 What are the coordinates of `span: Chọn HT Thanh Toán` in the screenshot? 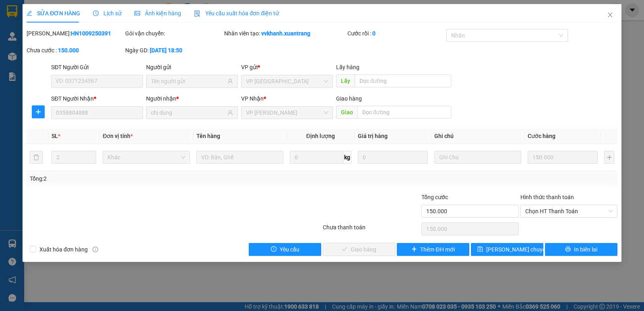 It's located at (569, 211).